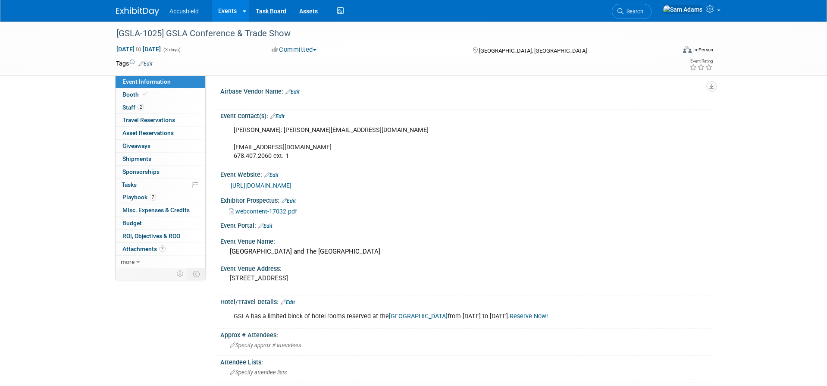 Image resolution: width=827 pixels, height=386 pixels. Describe the element at coordinates (197, 274) in the screenshot. I see `td: Toggle Event Tabs` at that location.